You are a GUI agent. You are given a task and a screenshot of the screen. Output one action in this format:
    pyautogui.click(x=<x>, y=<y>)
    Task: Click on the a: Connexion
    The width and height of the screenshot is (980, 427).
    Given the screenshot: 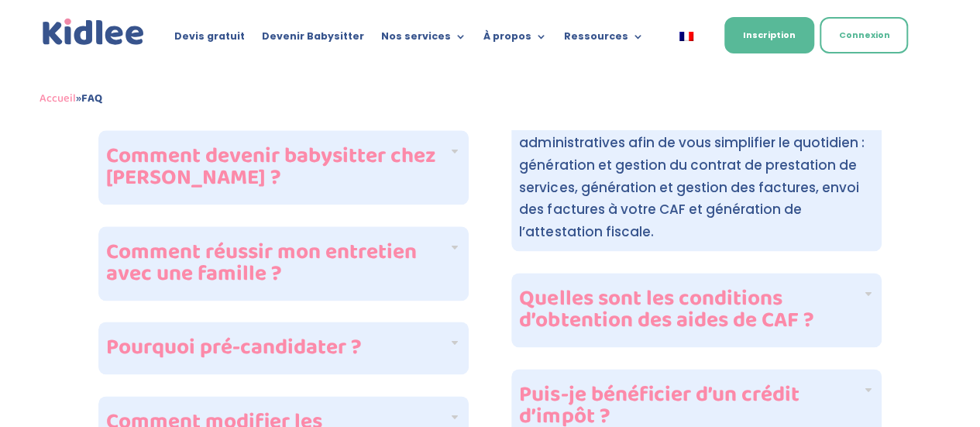 What is the action you would take?
    pyautogui.click(x=864, y=35)
    